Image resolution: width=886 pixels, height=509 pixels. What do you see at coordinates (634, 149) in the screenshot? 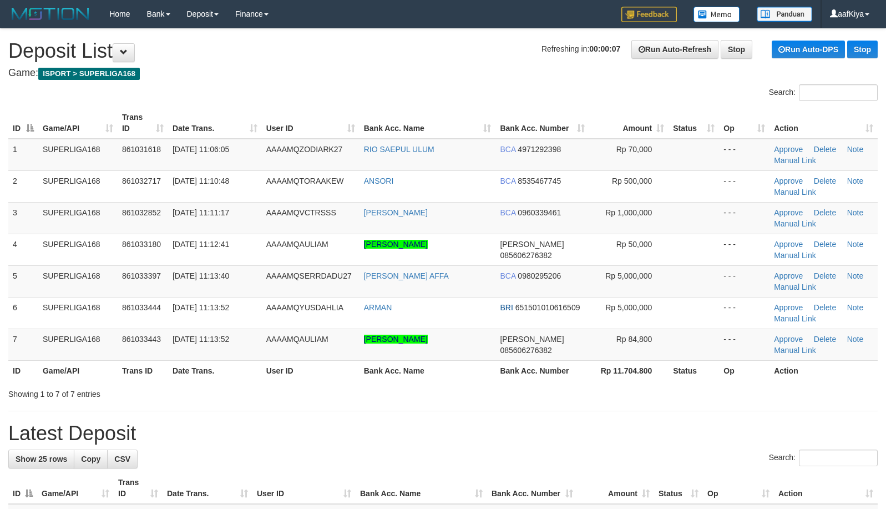
I see `span: Rp 70,000` at bounding box center [634, 149].